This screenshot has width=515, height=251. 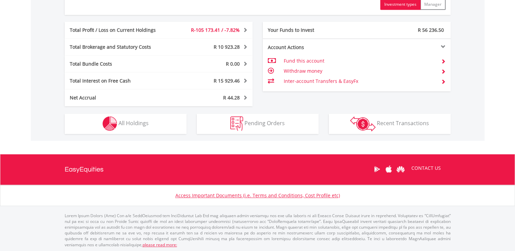 I want to click on div: Total Profit / Loss on Current Holdings, so click(x=120, y=30).